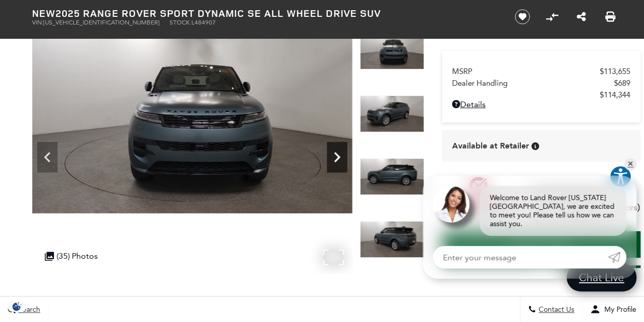 The width and height of the screenshot is (644, 322). I want to click on div: (35) Photos, so click(71, 255).